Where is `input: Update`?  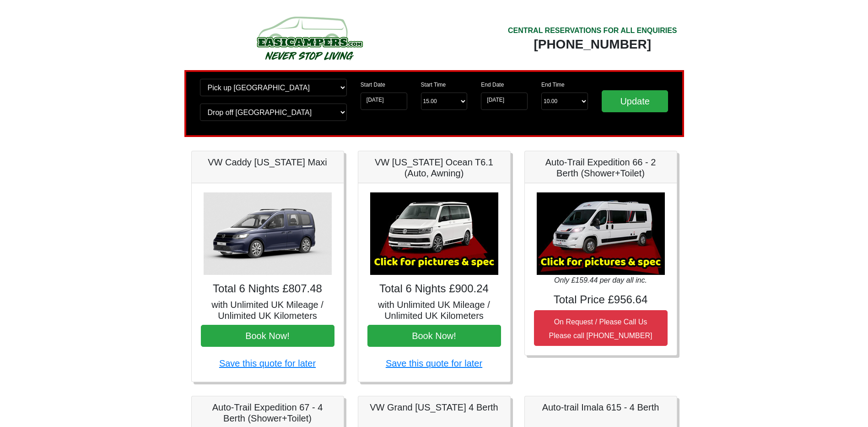 input: Update is located at coordinates (635, 101).